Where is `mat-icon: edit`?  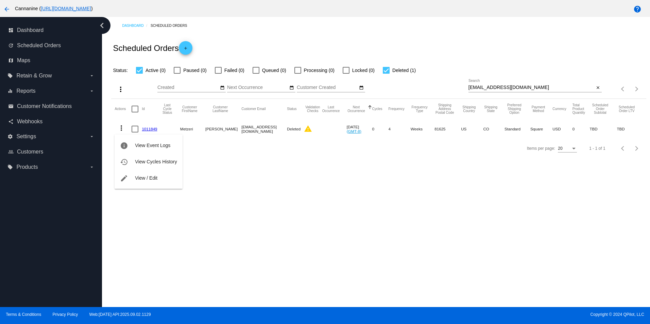
mat-icon: edit is located at coordinates (124, 178).